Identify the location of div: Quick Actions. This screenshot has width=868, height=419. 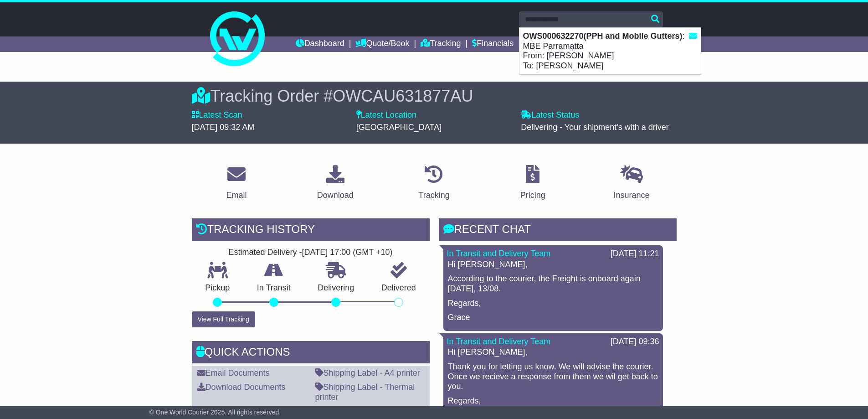
(311, 353).